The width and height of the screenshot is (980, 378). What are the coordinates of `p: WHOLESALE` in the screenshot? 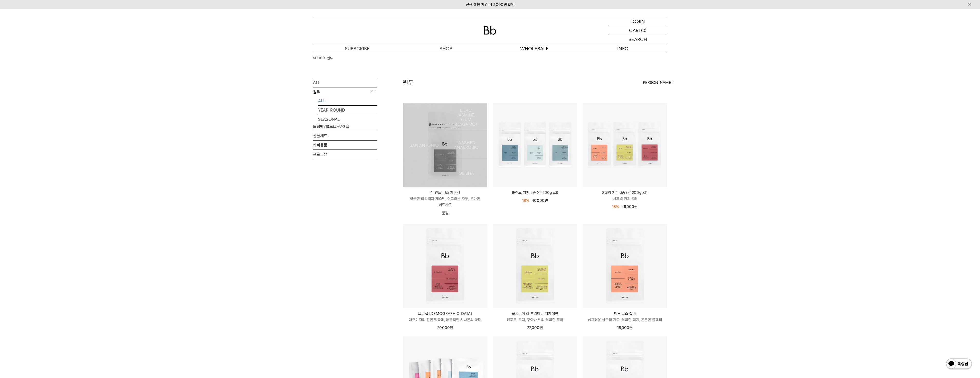 It's located at (534, 49).